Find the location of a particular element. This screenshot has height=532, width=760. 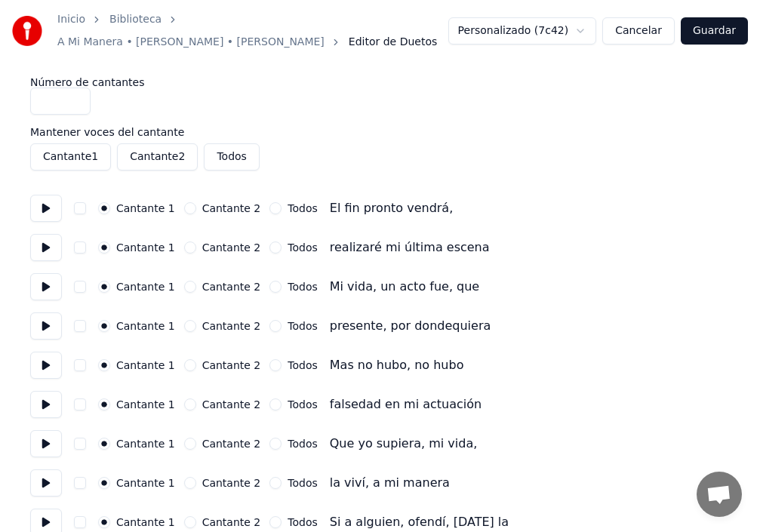

div: Mi vida, un acto fue, que is located at coordinates (405, 287).